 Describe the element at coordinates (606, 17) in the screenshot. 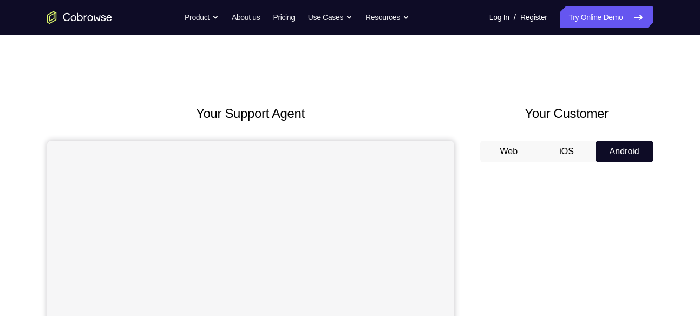

I see `a: Try Online Demo` at that location.